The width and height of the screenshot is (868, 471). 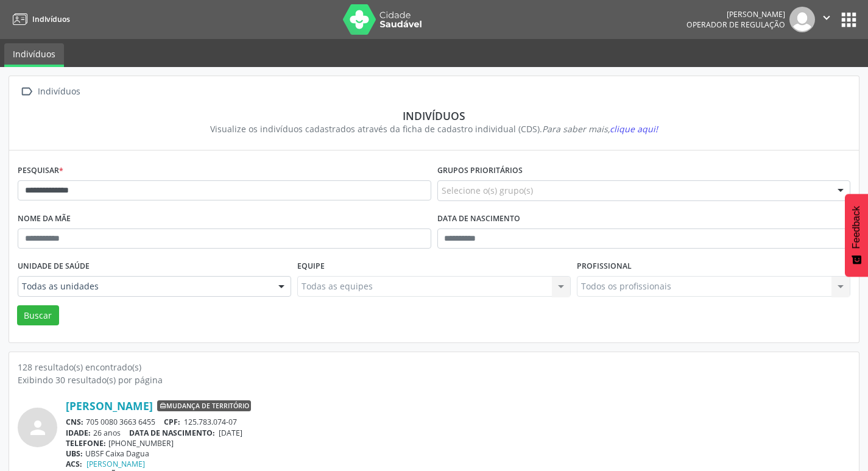 I want to click on span: Todas as unidades, so click(x=144, y=286).